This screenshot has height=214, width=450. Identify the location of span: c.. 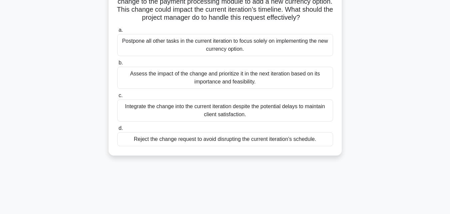
(121, 95).